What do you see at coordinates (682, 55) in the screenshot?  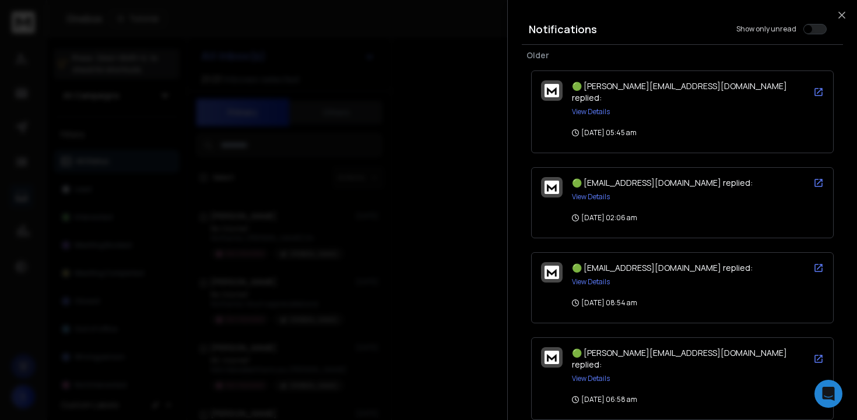 I see `p: Older` at bounding box center [682, 55].